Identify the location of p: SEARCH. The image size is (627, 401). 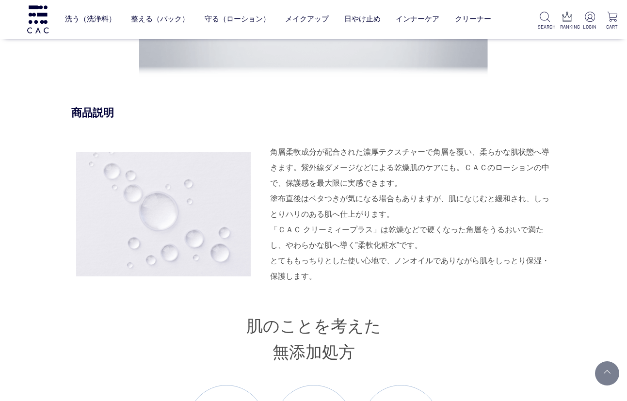
(545, 27).